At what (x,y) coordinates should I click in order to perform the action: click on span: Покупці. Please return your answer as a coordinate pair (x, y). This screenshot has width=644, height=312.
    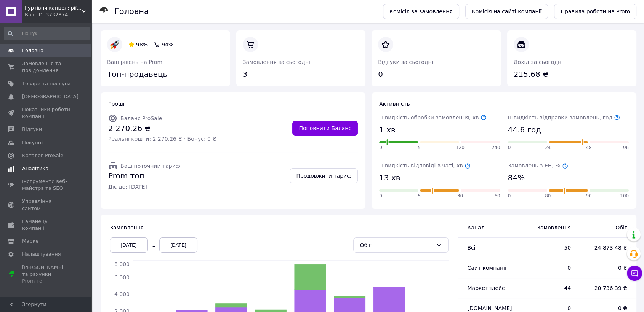
    Looking at the image, I should click on (33, 143).